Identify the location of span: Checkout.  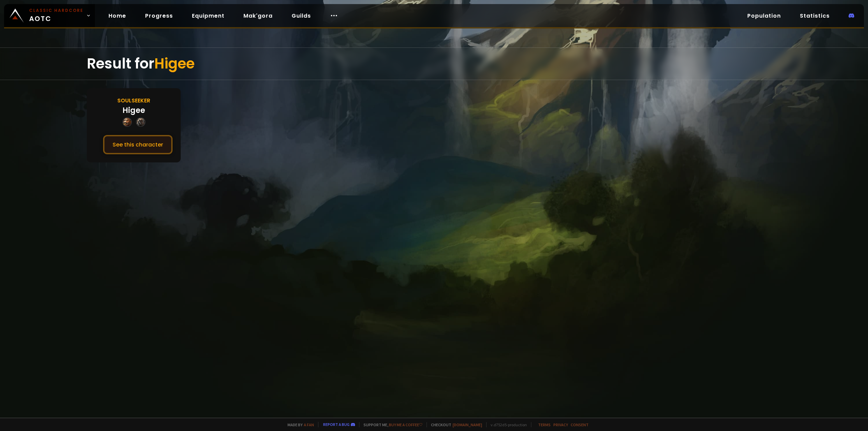
(454, 425).